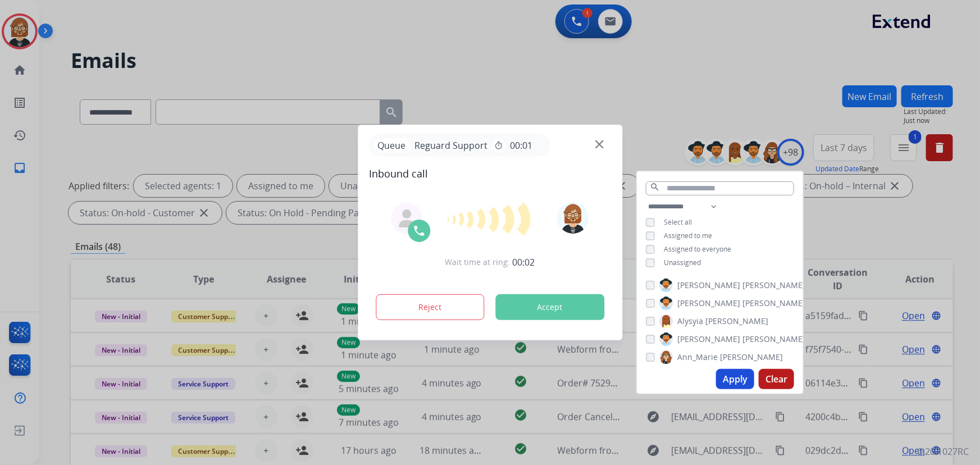 Image resolution: width=980 pixels, height=465 pixels. I want to click on p: 0.20.1027RC, so click(943, 452).